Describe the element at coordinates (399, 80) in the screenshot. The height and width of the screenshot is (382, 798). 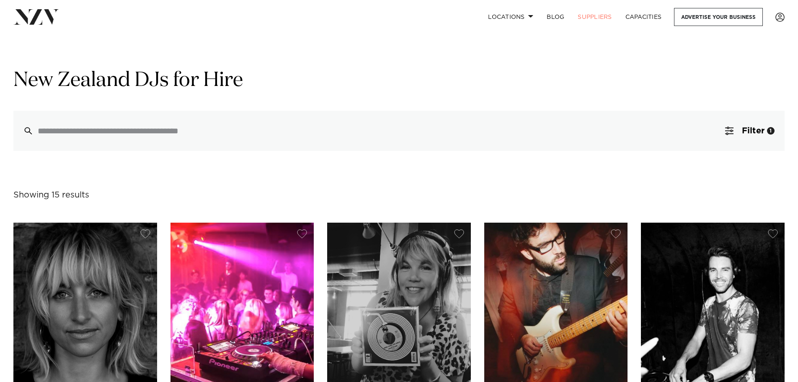
I see `h1: New Zealand DJs for Hire` at that location.